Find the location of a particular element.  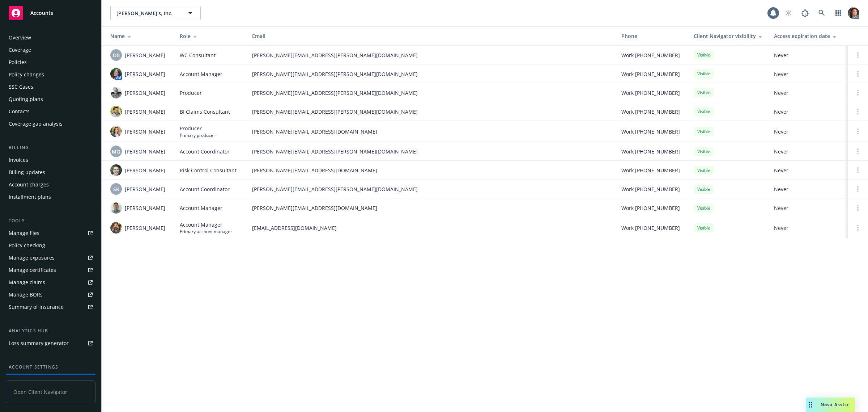

span: MQ is located at coordinates (116, 152).